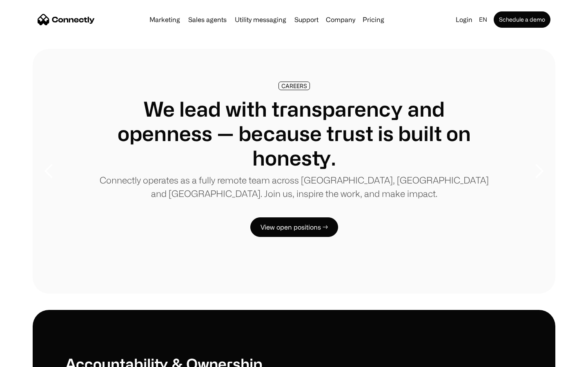 The width and height of the screenshot is (588, 367). I want to click on a: Support, so click(306, 19).